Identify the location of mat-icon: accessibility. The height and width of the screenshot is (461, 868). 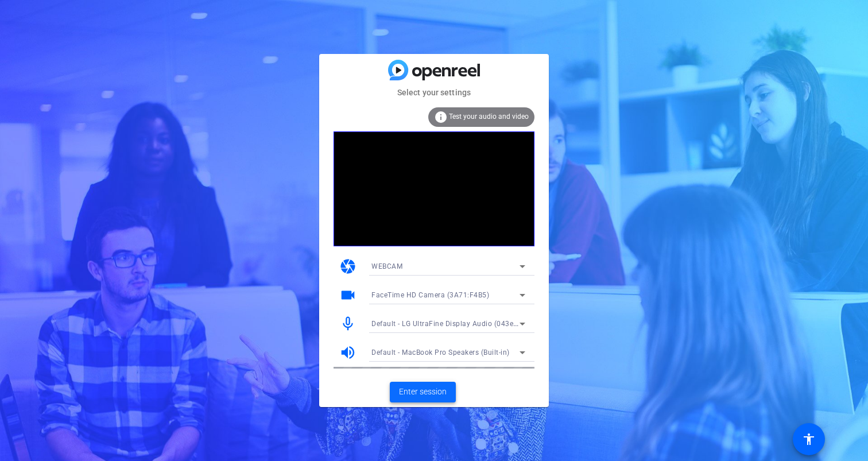
(809, 439).